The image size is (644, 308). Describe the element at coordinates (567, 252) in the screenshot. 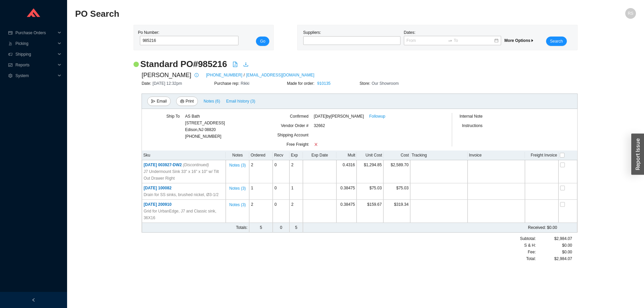

I see `span: $0.00` at that location.